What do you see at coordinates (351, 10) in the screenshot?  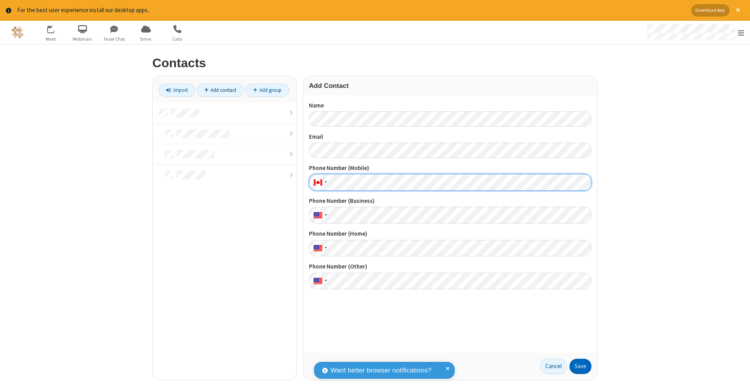 I see `div: For the best user experience install our desktop apps.` at bounding box center [351, 10].